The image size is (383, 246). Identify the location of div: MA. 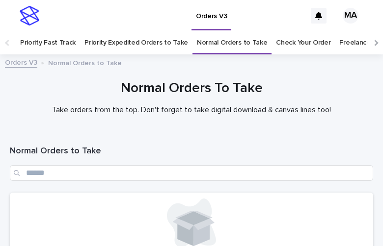
(350, 16).